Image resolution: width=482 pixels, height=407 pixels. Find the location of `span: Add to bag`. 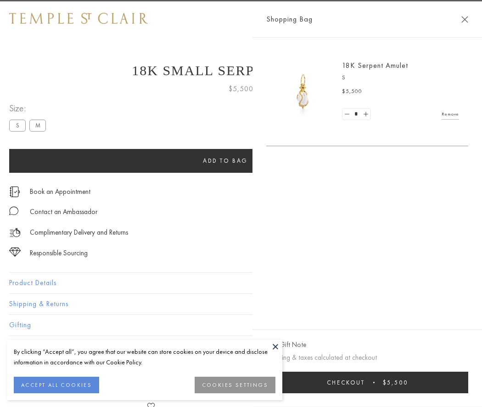

span: Add to bag is located at coordinates (225, 161).